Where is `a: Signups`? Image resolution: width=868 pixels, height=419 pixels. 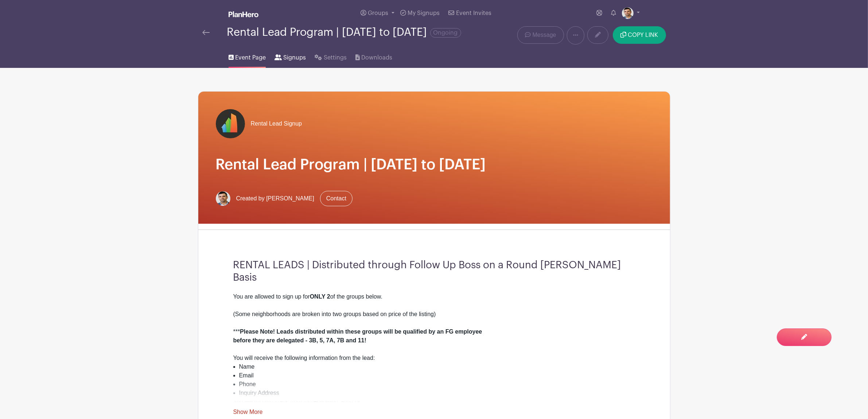
a: Signups is located at coordinates (290, 56).